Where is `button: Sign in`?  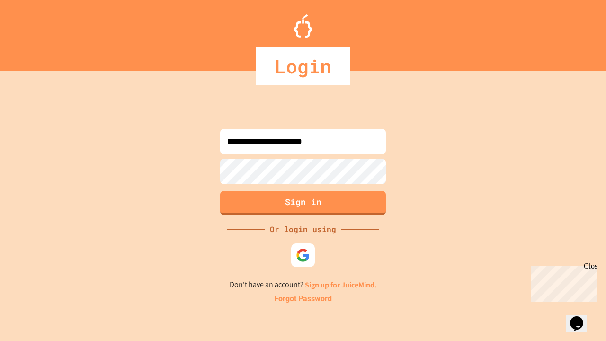 button: Sign in is located at coordinates (303, 203).